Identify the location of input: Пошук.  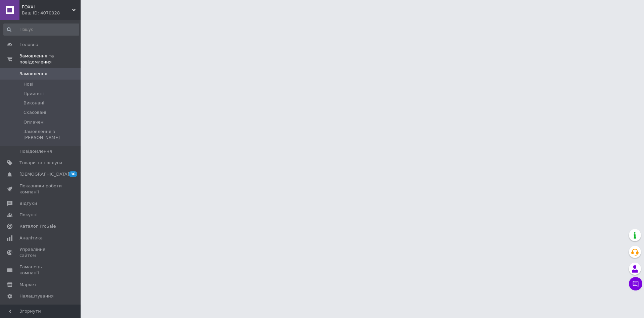
(41, 30).